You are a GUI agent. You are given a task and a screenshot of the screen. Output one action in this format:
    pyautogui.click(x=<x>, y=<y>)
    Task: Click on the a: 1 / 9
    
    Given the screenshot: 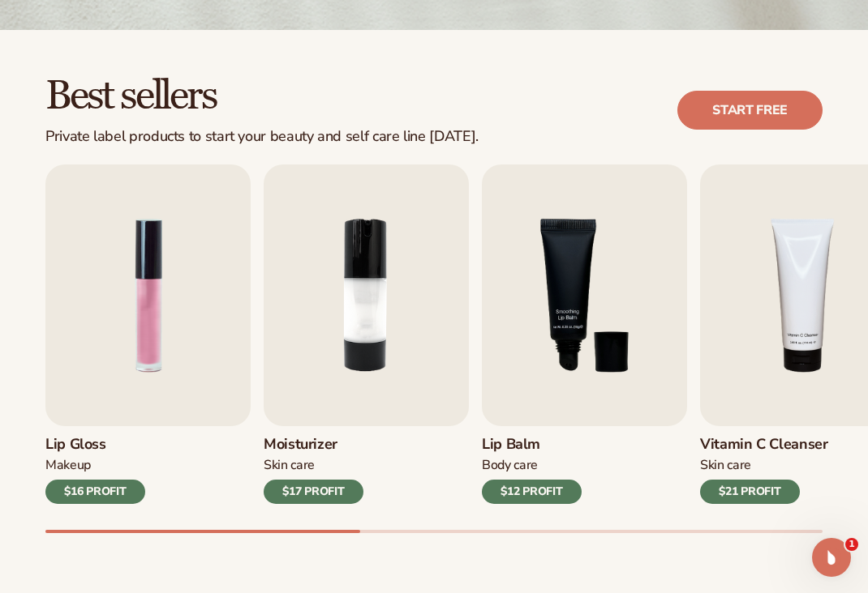 What is the action you would take?
    pyautogui.click(x=148, y=334)
    